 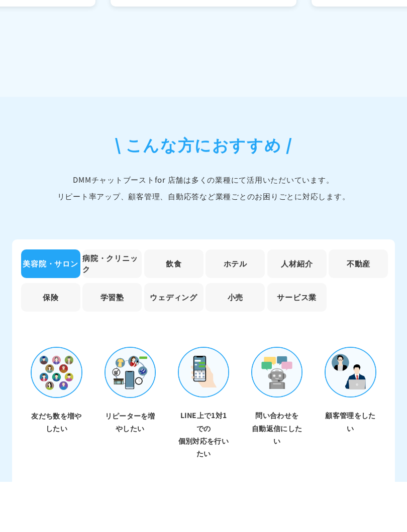 What do you see at coordinates (203, 238) in the screenshot?
I see `p: DMMチャットブーストfor 店舗は多くの業種にて活用いただいています。 リピート率アップ、顧客管理、自動応答など業種ごとのお困りごとに対応します。` at bounding box center [203, 238].